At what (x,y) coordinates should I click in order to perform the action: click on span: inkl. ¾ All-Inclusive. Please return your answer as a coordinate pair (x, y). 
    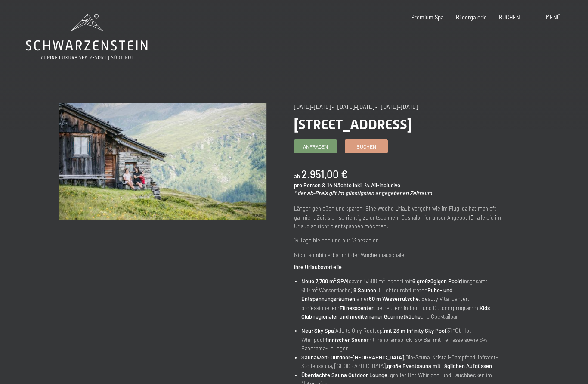
    Looking at the image, I should click on (377, 185).